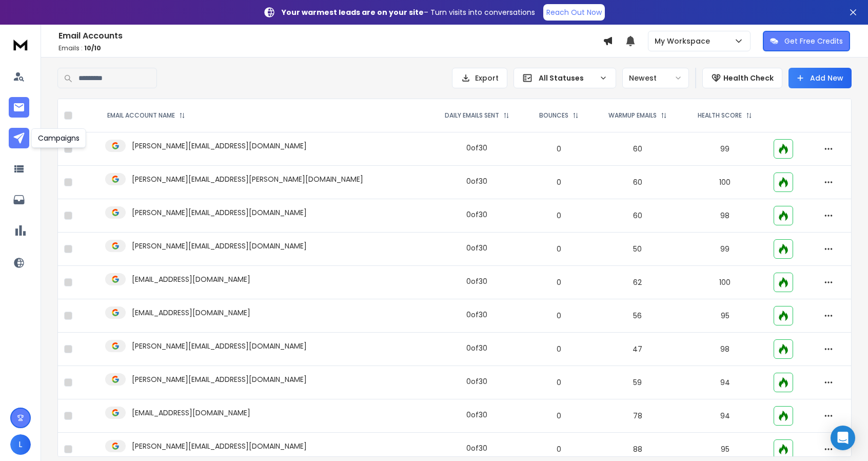  Describe the element at coordinates (684, 41) in the screenshot. I see `p: My Workspace` at that location.